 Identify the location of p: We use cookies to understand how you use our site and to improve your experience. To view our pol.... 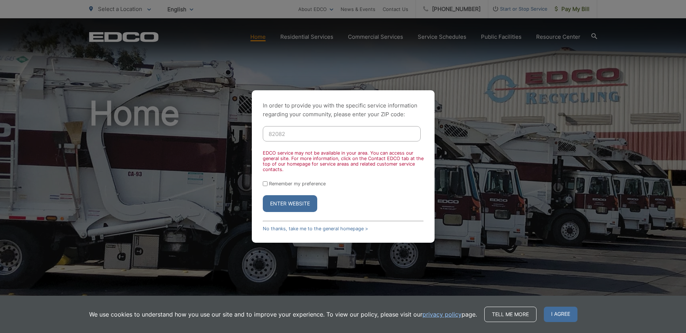
(283, 314).